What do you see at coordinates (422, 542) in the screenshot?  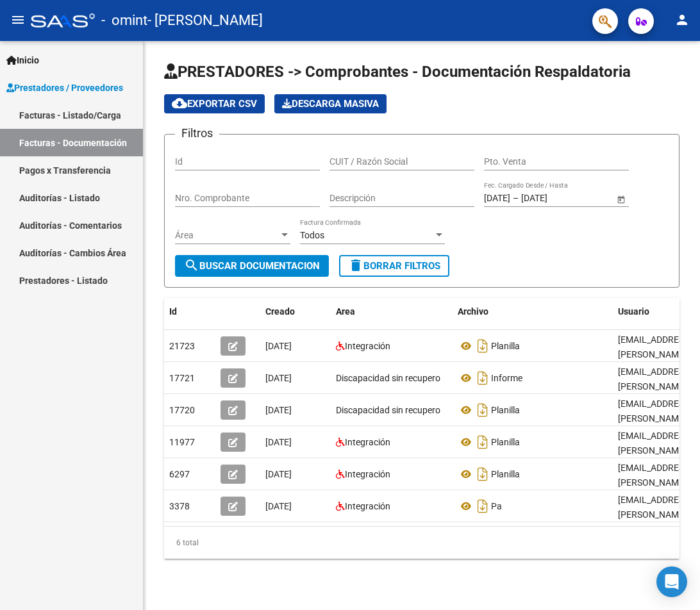 I see `div: 6 total` at bounding box center [422, 542].